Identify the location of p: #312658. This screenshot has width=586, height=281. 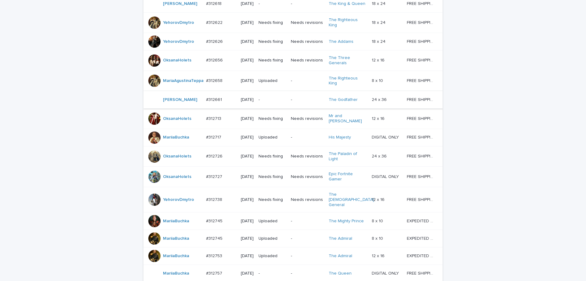
(215, 80).